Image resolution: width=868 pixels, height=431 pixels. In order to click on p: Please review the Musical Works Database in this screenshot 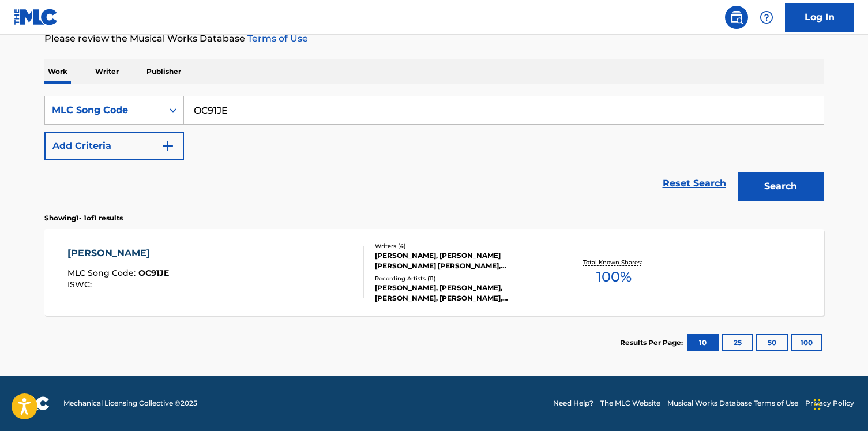, I will do `click(435, 39)`.